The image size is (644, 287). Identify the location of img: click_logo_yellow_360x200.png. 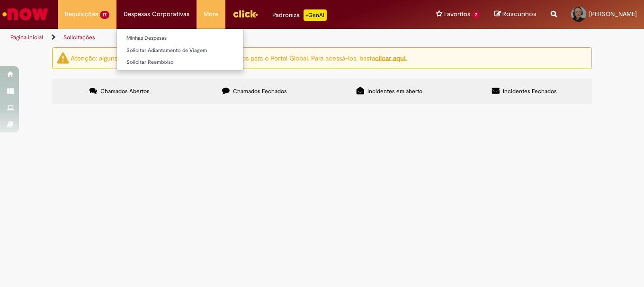
(245, 14).